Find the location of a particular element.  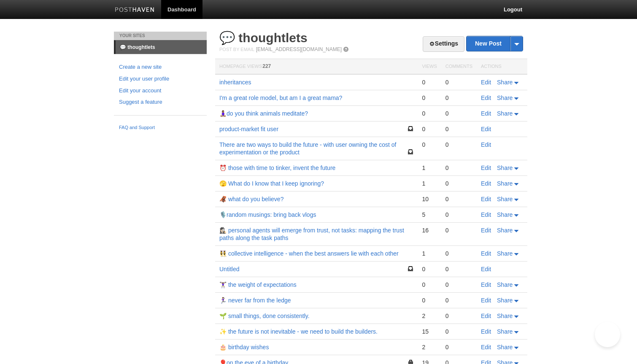

div: 16 is located at coordinates (429, 230).